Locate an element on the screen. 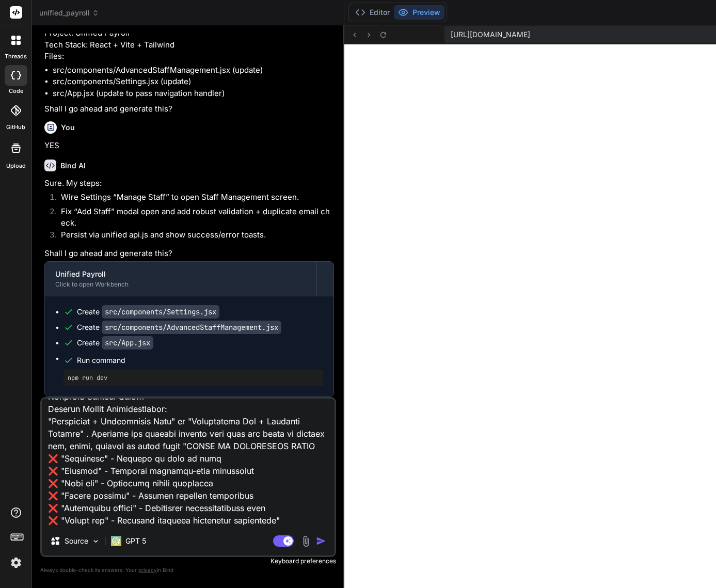  span: unified_payroll is located at coordinates (69, 13).